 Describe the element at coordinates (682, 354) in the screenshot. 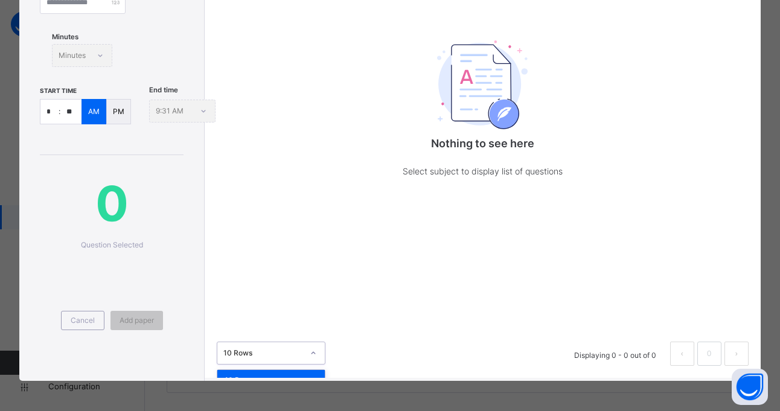

I see `button: prev page` at that location.